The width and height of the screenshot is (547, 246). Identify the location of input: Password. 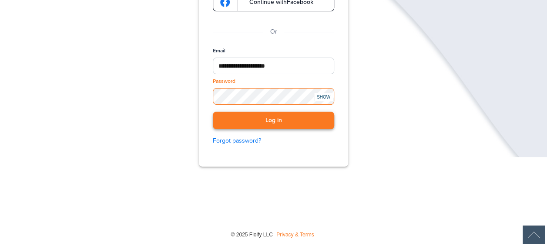
(274, 96).